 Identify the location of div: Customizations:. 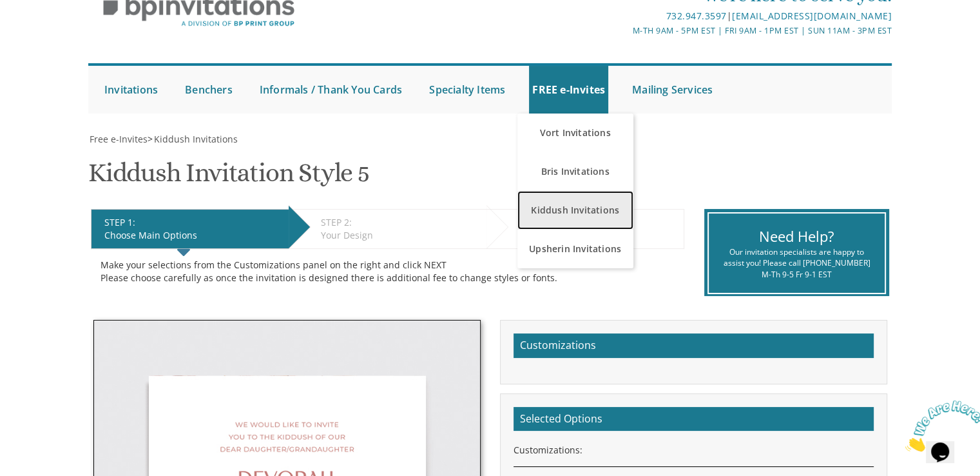
(694, 451).